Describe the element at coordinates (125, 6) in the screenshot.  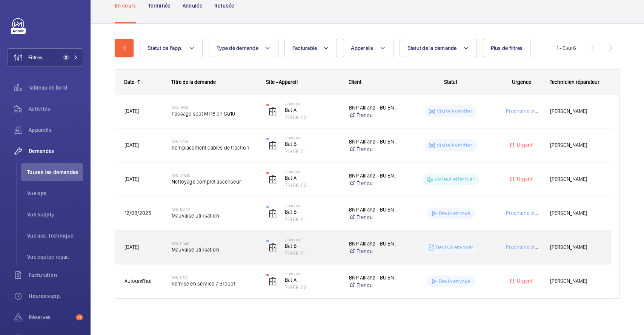
I see `p: En cours` at that location.